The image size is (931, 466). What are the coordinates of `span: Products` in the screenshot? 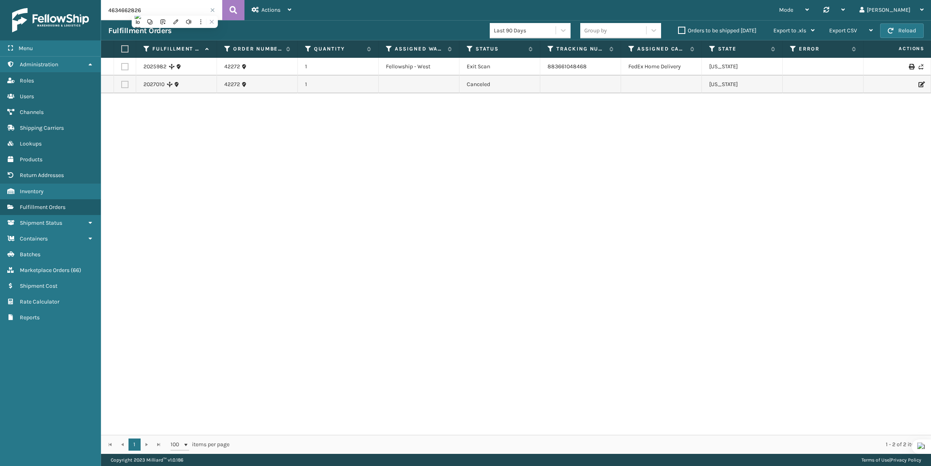 It's located at (31, 159).